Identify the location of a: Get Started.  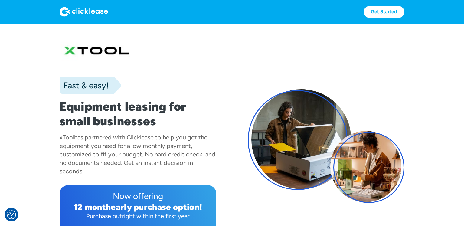
(384, 12).